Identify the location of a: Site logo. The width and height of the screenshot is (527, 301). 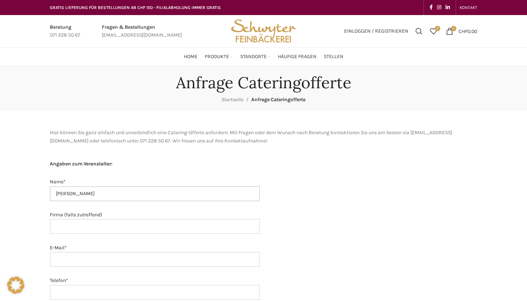
(263, 30).